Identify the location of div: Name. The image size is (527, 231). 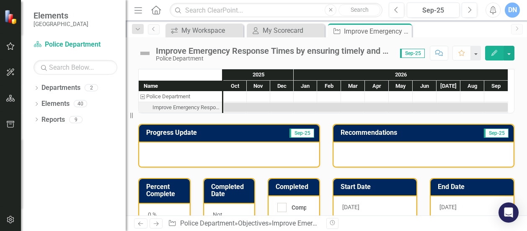
(180, 86).